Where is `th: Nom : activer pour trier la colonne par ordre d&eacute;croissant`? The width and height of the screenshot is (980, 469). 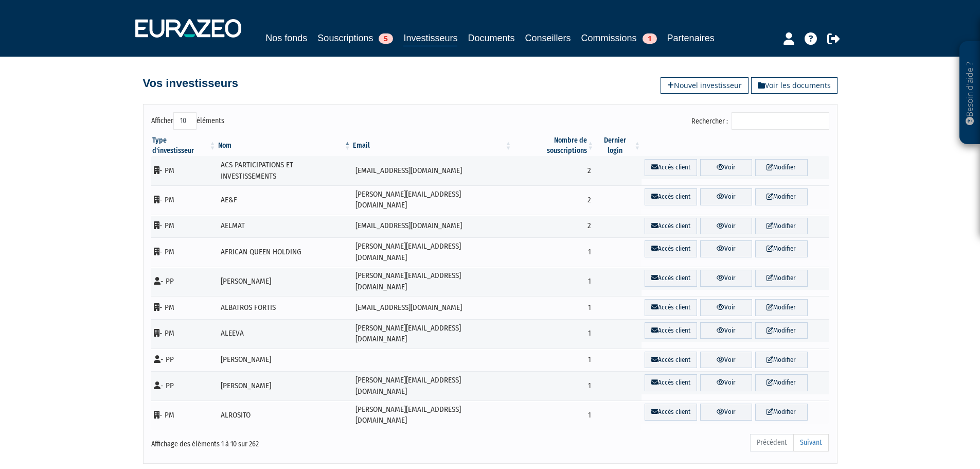 th: Nom : activer pour trier la colonne par ordre d&eacute;croissant is located at coordinates (285, 146).